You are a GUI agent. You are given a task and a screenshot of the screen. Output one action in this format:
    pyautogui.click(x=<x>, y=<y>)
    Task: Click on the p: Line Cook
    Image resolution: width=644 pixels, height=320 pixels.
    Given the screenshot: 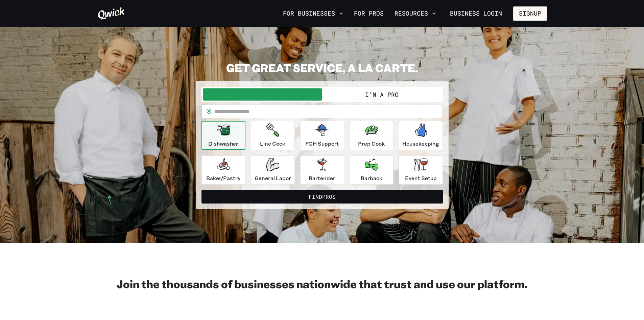 What is the action you would take?
    pyautogui.click(x=273, y=144)
    